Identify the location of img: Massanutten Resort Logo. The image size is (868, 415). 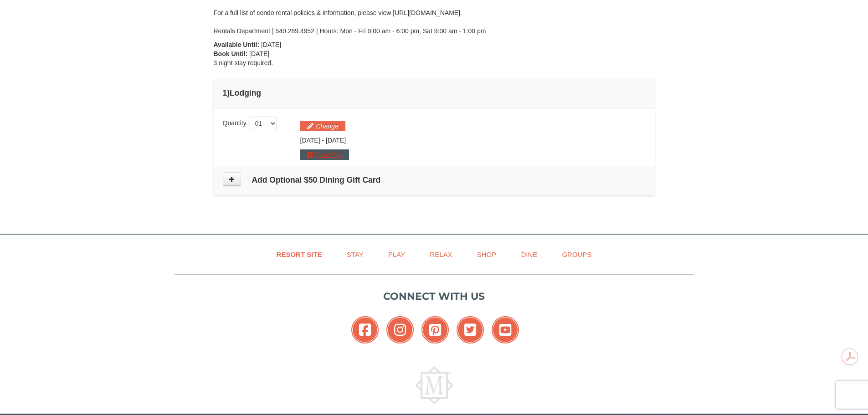
(434, 385).